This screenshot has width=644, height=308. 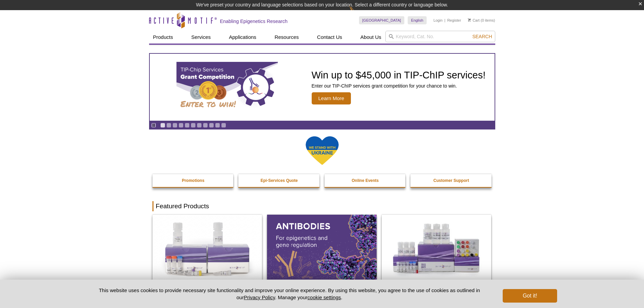 What do you see at coordinates (223, 125) in the screenshot?
I see `a: Go to slide 11` at bounding box center [223, 125].